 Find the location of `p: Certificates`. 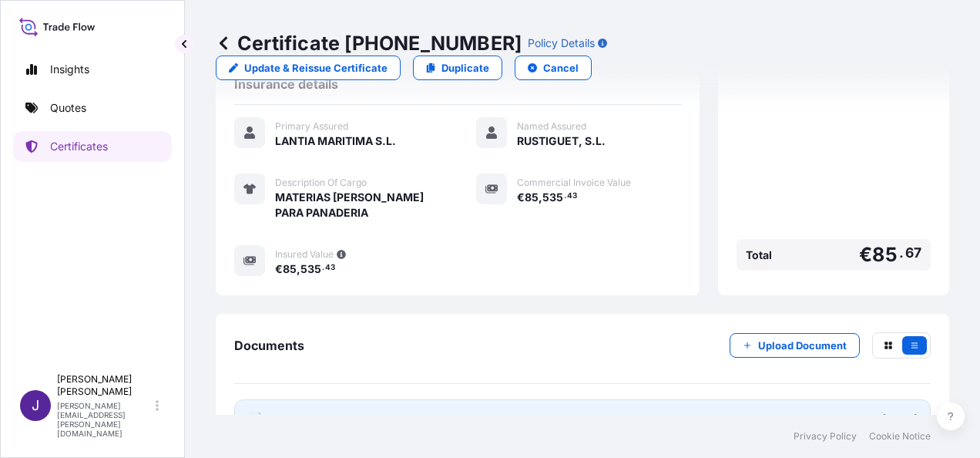

p: Certificates is located at coordinates (78, 147).